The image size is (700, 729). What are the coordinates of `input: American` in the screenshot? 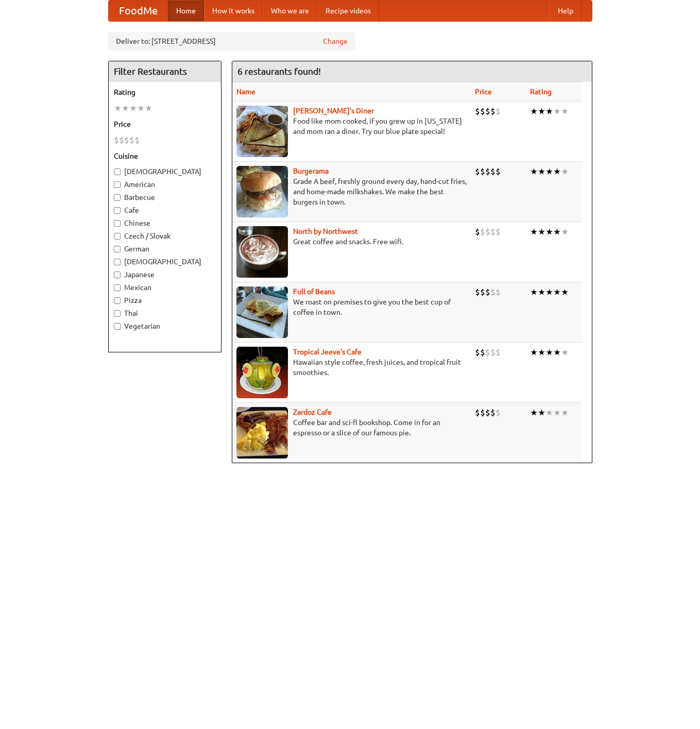 It's located at (117, 184).